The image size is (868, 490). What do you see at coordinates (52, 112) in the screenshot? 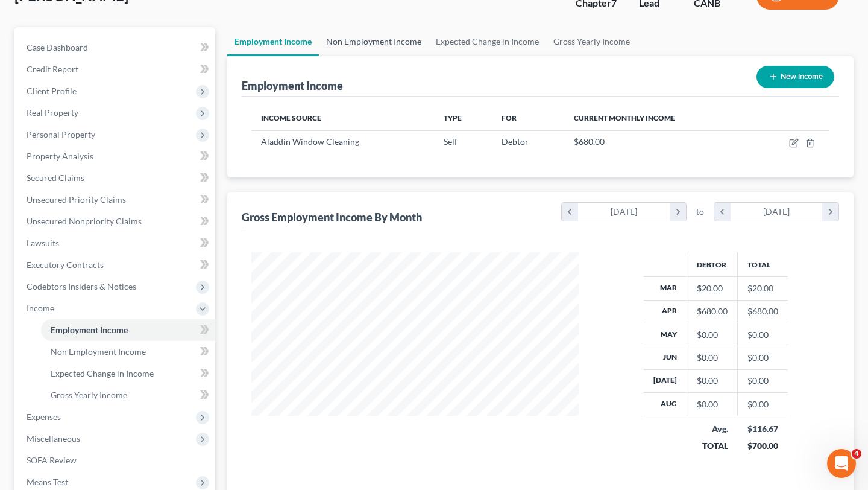
I see `span: Real Property` at bounding box center [52, 112].